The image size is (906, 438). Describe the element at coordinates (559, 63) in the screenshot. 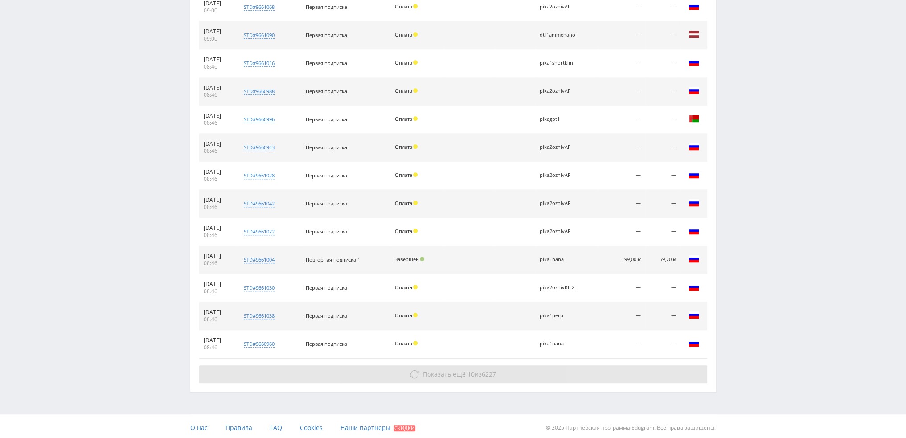

I see `div: pika1shortklin` at that location.